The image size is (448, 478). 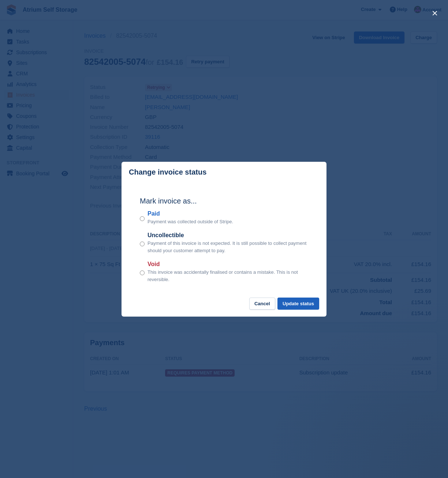 I want to click on button: close, so click(x=435, y=13).